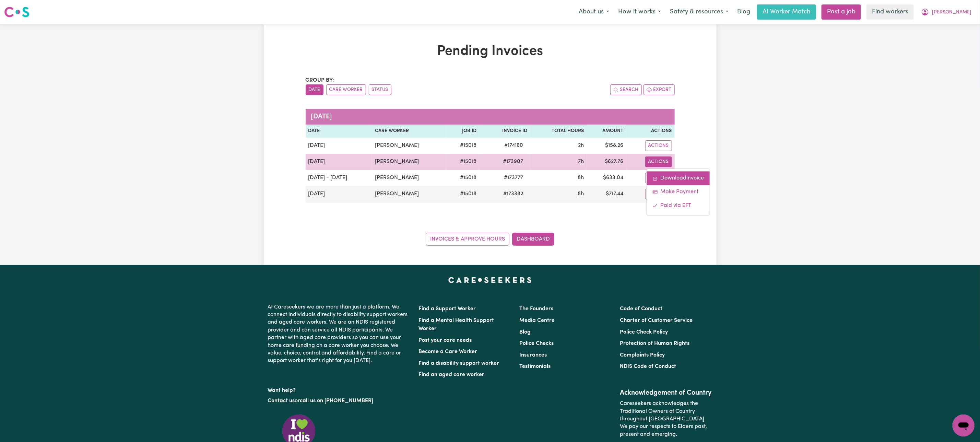 This screenshot has width=980, height=442. I want to click on h1: Pending Invoices, so click(490, 51).